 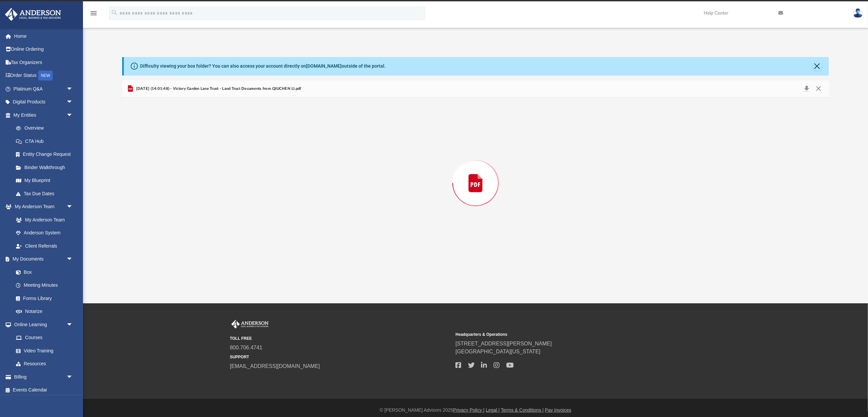 What do you see at coordinates (43, 102) in the screenshot?
I see `a: Digital Productsarrow_drop_down` at bounding box center [43, 102].